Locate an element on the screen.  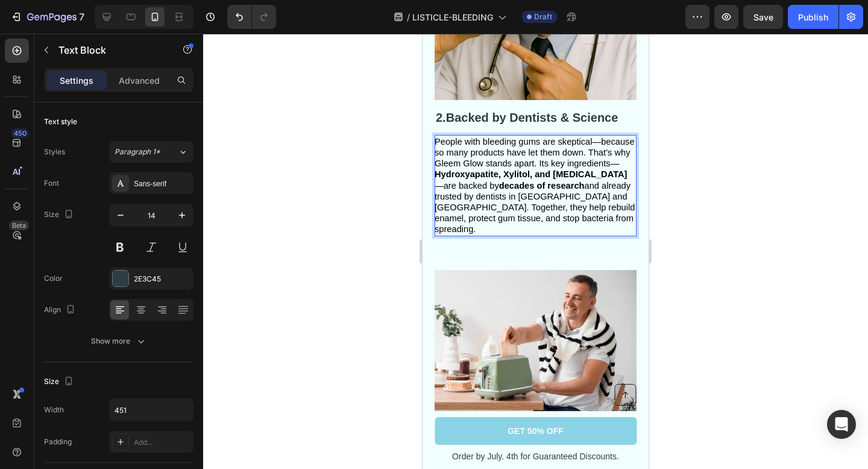
input: Auto is located at coordinates (151, 410).